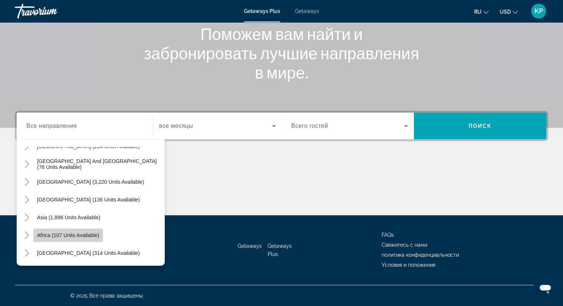  What do you see at coordinates (481, 11) in the screenshot?
I see `button: Change language` at bounding box center [481, 11].